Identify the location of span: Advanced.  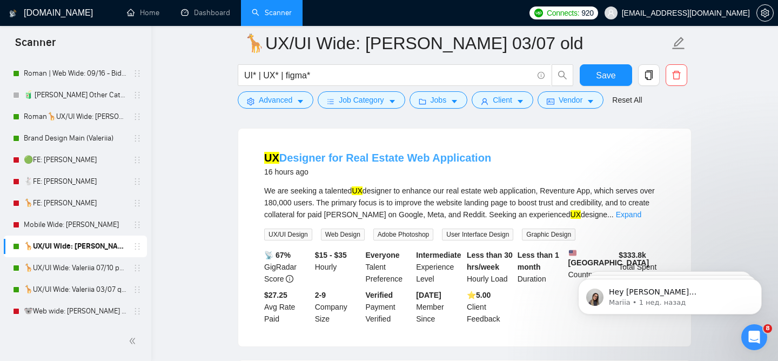
(276, 100).